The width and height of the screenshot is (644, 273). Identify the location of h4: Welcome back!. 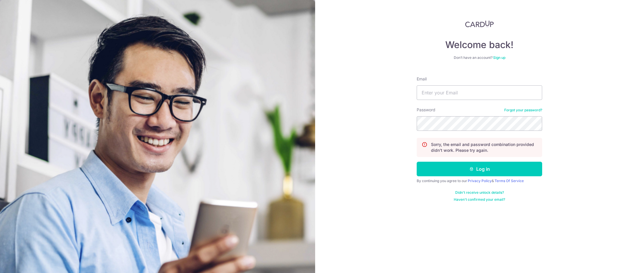
(480, 45).